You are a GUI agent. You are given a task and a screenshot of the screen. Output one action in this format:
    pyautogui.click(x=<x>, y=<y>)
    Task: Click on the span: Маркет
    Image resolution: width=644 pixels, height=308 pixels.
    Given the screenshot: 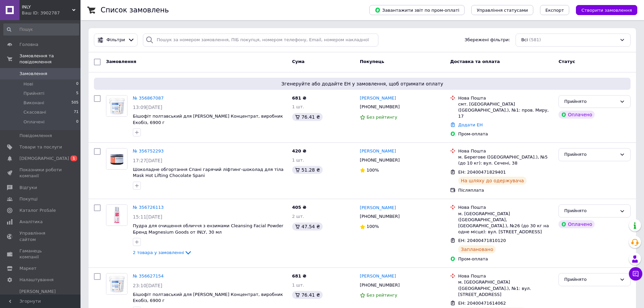 What is the action you would take?
    pyautogui.click(x=28, y=268)
    